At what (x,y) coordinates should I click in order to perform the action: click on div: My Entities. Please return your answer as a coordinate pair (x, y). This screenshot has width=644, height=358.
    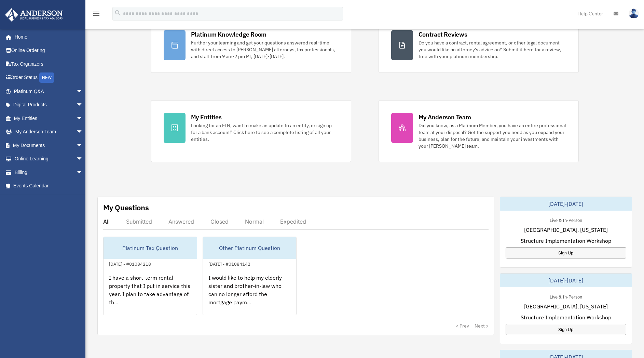
    Looking at the image, I should click on (207, 117).